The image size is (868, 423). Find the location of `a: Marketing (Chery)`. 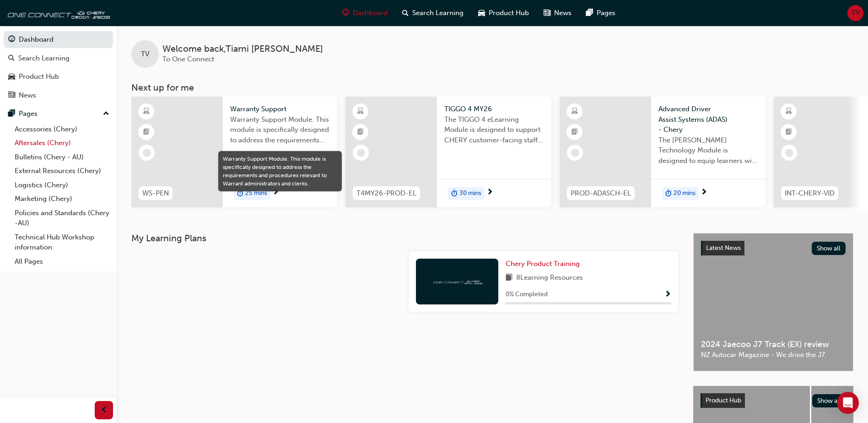

a: Marketing (Chery) is located at coordinates (62, 199).